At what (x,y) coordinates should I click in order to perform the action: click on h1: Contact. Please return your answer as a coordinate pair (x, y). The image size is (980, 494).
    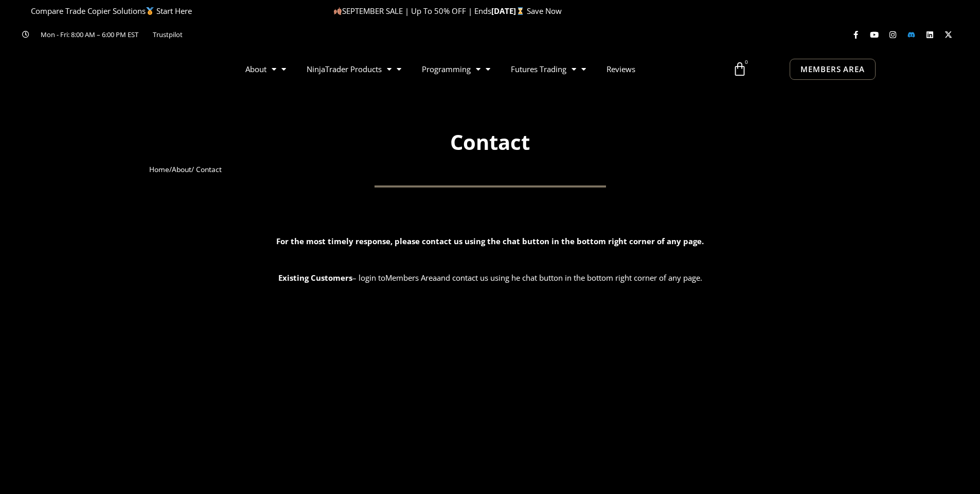
    Looking at the image, I should click on (490, 142).